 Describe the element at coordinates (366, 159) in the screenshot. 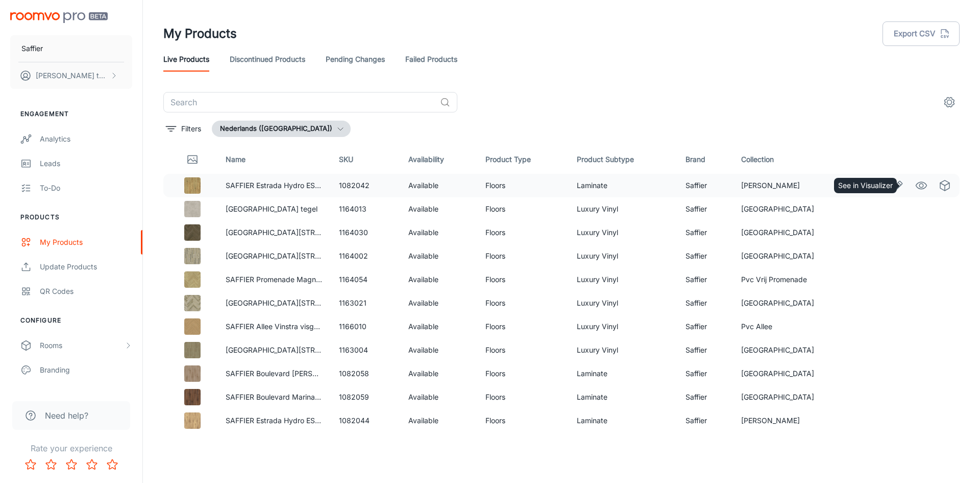

I see `th: SKU` at that location.